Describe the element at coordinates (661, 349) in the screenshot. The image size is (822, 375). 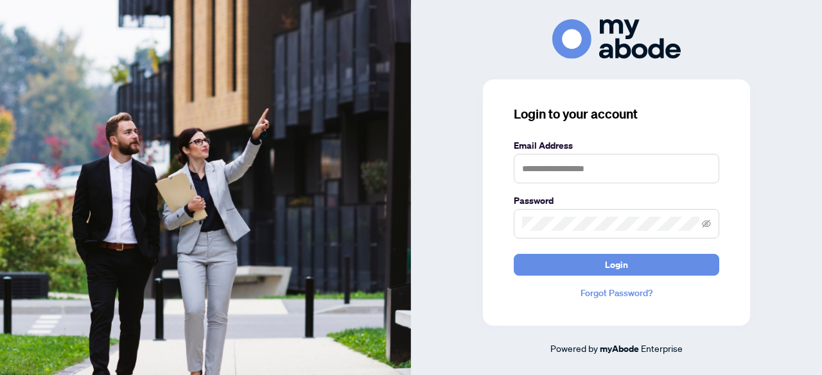
I see `span: Enterprise` at that location.